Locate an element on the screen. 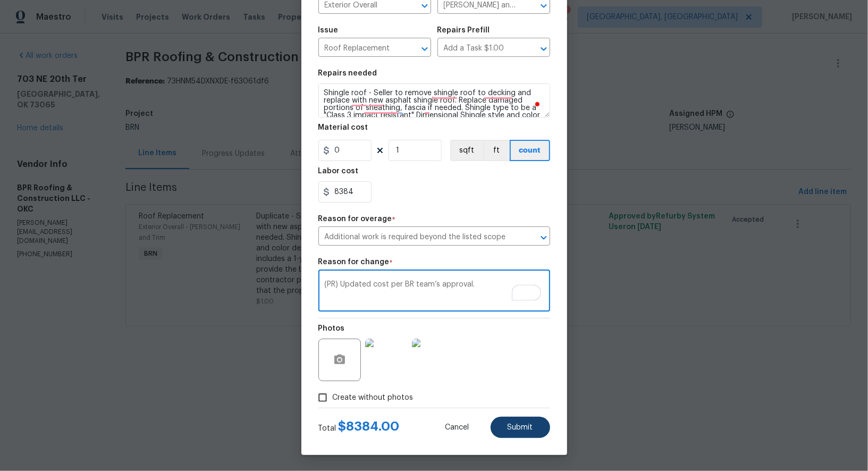 Image resolution: width=868 pixels, height=471 pixels. h5: Repairs Prefill is located at coordinates (463, 31).